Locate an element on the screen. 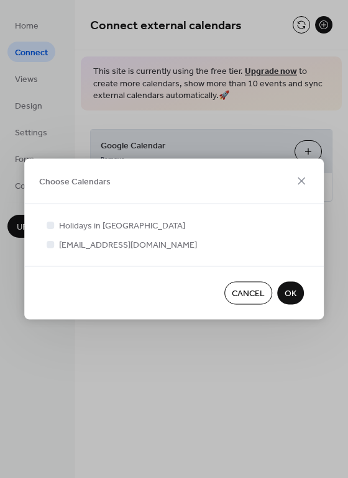 Image resolution: width=348 pixels, height=478 pixels. button: OK is located at coordinates (290, 293).